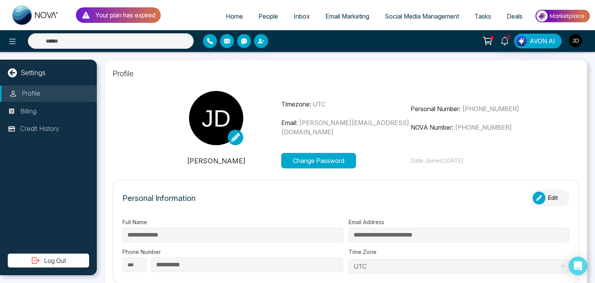 This screenshot has height=283, width=595. Describe the element at coordinates (551, 198) in the screenshot. I see `button: Edit` at that location.